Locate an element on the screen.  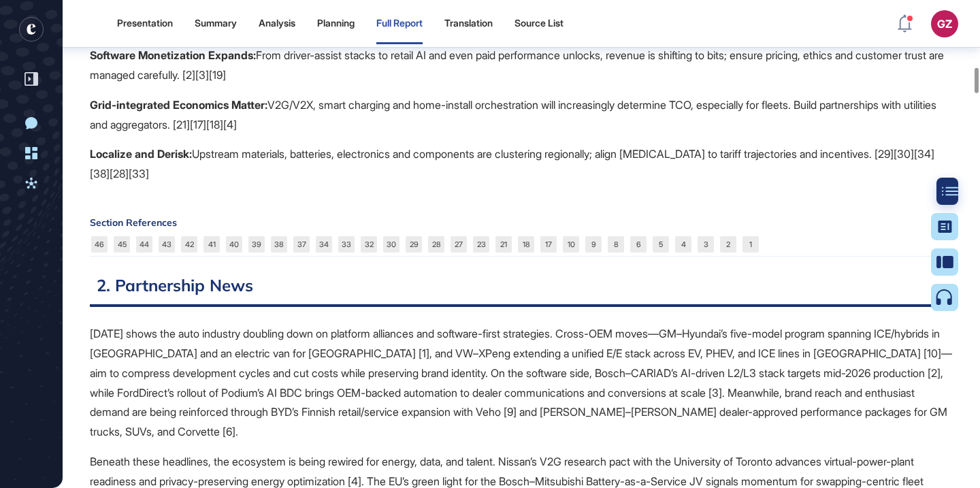
a: 34 is located at coordinates (324, 245).